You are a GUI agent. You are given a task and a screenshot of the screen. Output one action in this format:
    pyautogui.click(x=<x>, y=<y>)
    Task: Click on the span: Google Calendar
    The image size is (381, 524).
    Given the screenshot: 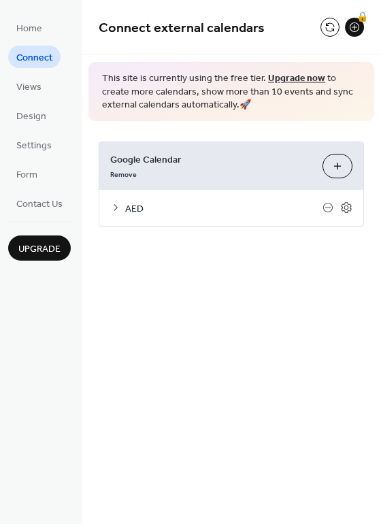 What is the action you would take?
    pyautogui.click(x=211, y=159)
    